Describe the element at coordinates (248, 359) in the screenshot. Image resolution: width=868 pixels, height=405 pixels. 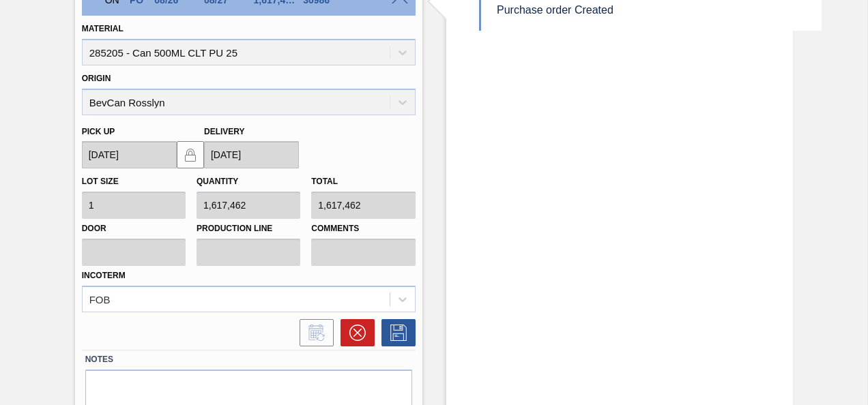
I see `label: Notes` at that location.